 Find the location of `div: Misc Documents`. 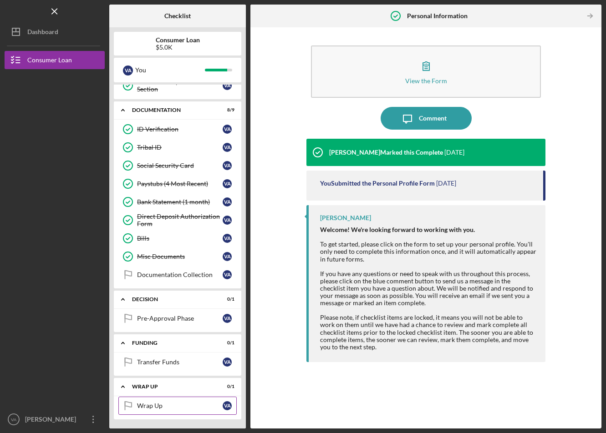

div: Misc Documents is located at coordinates (180, 257).